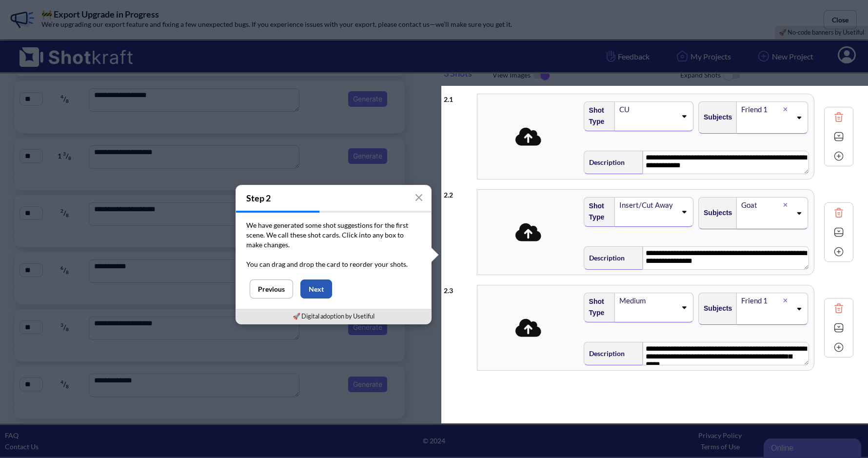 Image resolution: width=868 pixels, height=458 pixels. What do you see at coordinates (334, 264) in the screenshot?
I see `p: You can drag and drop the card to reorder your shots.` at bounding box center [334, 264].